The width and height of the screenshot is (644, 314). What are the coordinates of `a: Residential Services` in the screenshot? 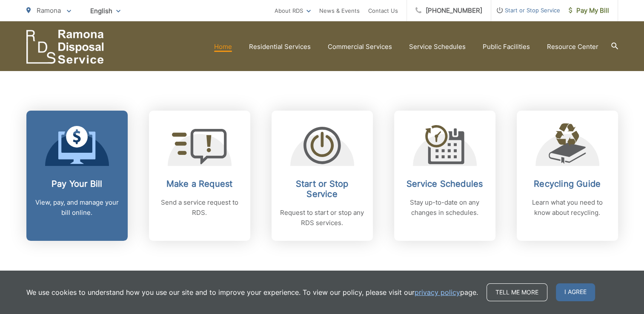 It's located at (280, 47).